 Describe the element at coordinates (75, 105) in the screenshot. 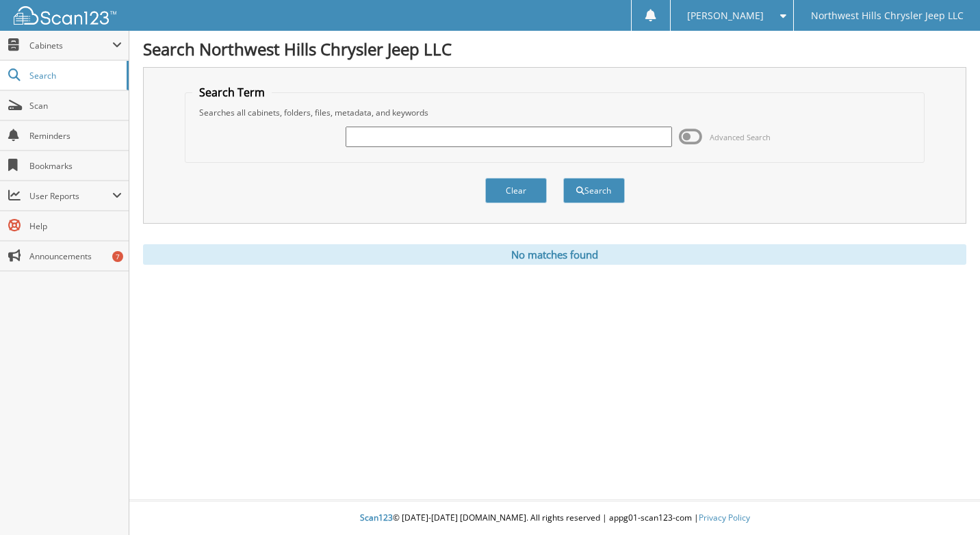

I see `span: Scan` at that location.